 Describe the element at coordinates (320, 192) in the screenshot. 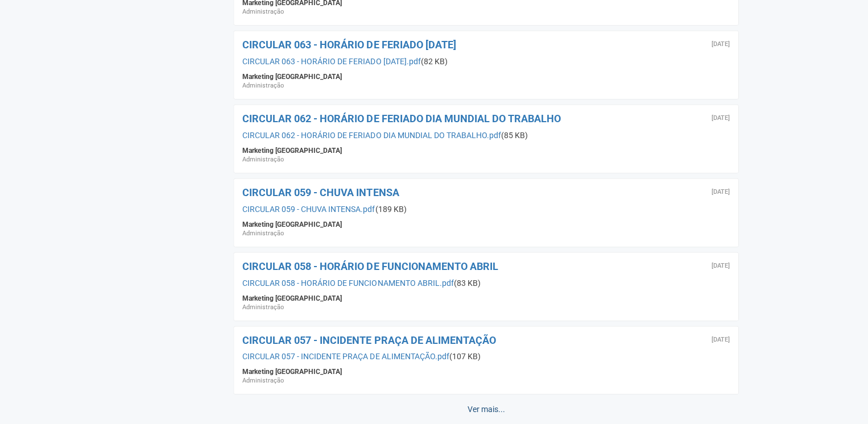

I see `a: CIRCULAR 059 - CHUVA INTENSA` at that location.